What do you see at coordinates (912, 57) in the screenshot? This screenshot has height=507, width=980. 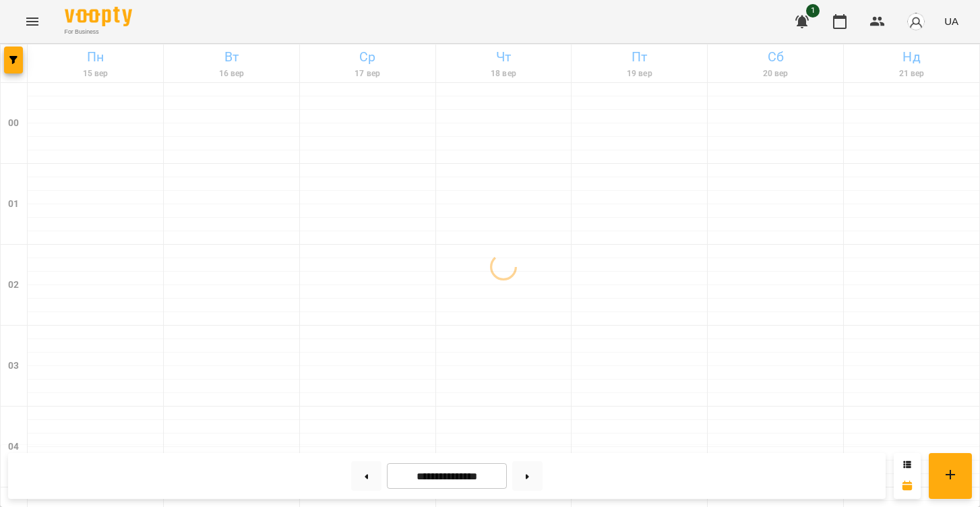 I see `h6: Нд` at bounding box center [912, 57].